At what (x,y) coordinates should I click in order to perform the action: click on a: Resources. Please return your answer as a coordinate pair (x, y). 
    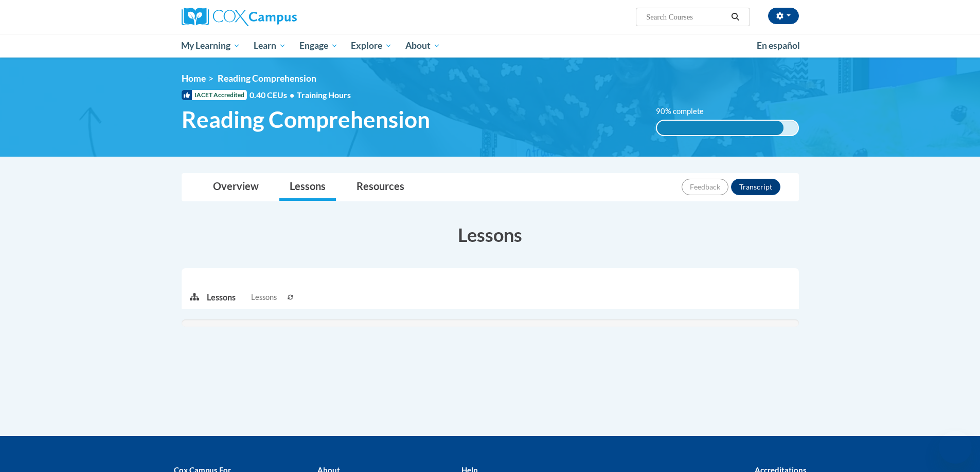
    Looking at the image, I should click on (380, 187).